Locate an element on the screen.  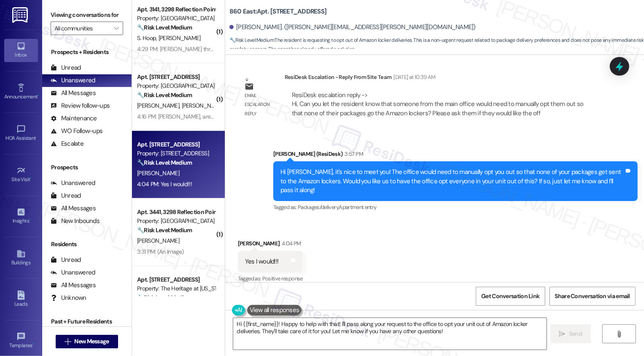
span: : The resident is requesting to opt out of Amazon locker deliveries. This is a non-urgent request... is located at coordinates (436, 45).